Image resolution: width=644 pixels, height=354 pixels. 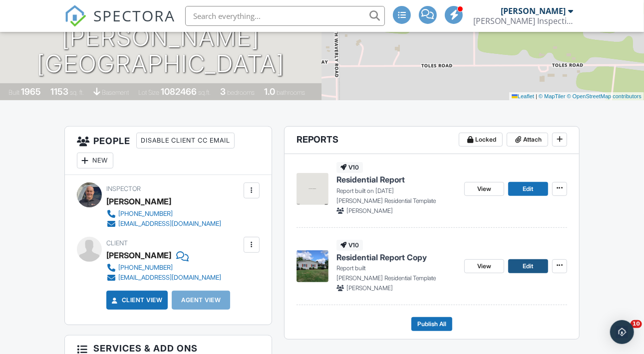 I want to click on div: McNamara Inspections, so click(x=523, y=21).